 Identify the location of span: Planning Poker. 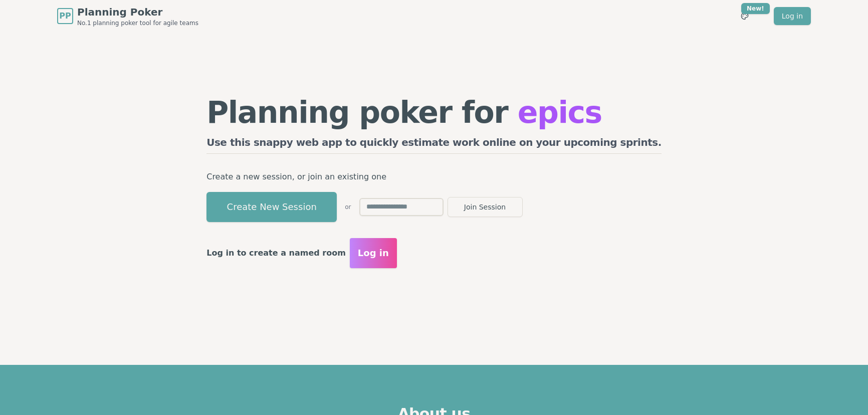
(138, 12).